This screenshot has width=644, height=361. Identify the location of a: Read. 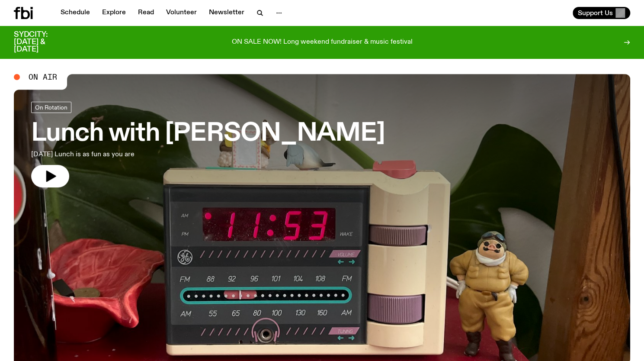
(146, 13).